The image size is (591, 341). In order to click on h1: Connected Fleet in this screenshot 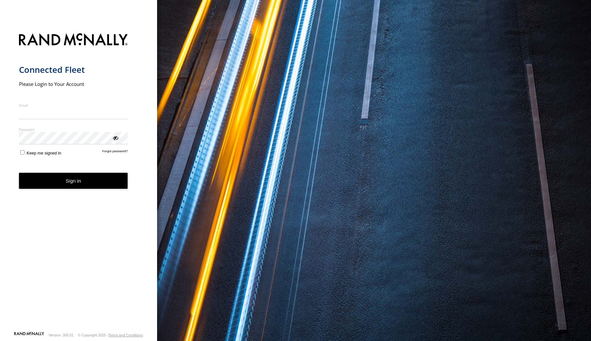, I will do `click(73, 70)`.